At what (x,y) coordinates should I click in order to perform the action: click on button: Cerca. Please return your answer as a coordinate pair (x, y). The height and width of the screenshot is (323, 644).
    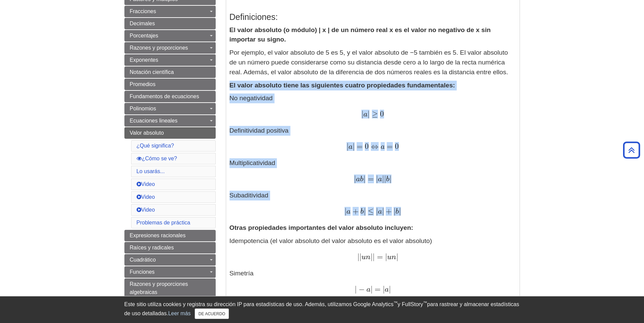
    Looking at the image, I should click on (212, 313).